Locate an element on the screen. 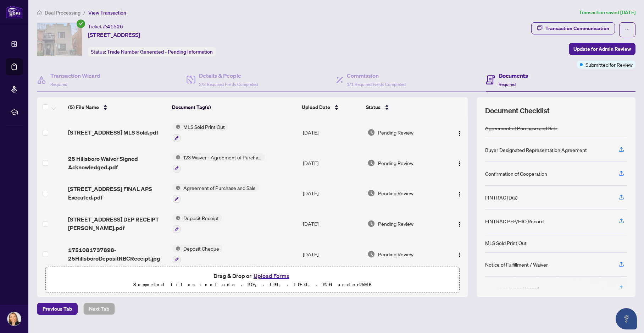 The width and height of the screenshot is (644, 333). span: Upload Date is located at coordinates (316, 107).